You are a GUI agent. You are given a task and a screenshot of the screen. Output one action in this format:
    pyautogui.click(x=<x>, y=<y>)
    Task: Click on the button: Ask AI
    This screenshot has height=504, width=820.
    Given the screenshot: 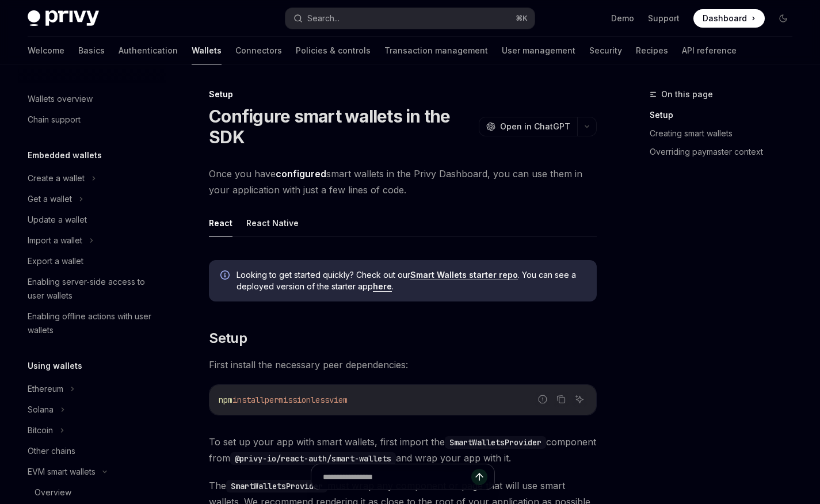 What is the action you would take?
    pyautogui.click(x=579, y=399)
    